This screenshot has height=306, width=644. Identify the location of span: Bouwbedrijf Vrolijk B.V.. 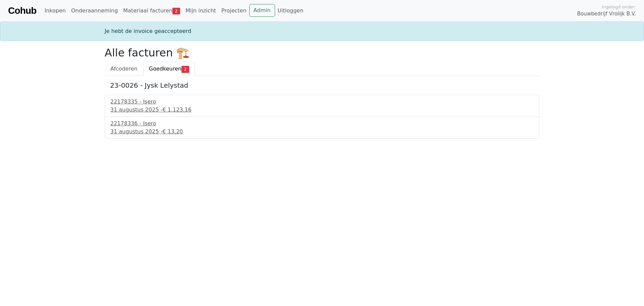
(606, 14).